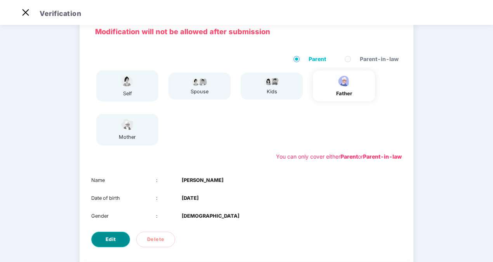 The width and height of the screenshot is (493, 262). What do you see at coordinates (127, 81) in the screenshot?
I see `img: svg+xml;base64,PHN2ZyBpZD0iU3BvdXNlX2ljb24iIHhtbG5zPSJodHRwOi8vd3d3LnczLm9yZy8yMDAwL3N2ZyIgd2lkdG...` at bounding box center [127, 81].